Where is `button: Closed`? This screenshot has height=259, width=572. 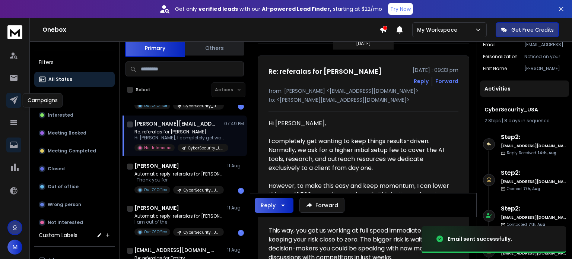
button: Closed is located at coordinates (74, 169).